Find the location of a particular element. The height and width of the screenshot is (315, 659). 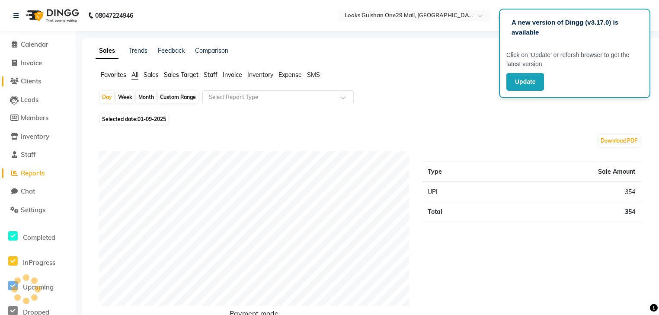

span: Completed is located at coordinates (39, 238).